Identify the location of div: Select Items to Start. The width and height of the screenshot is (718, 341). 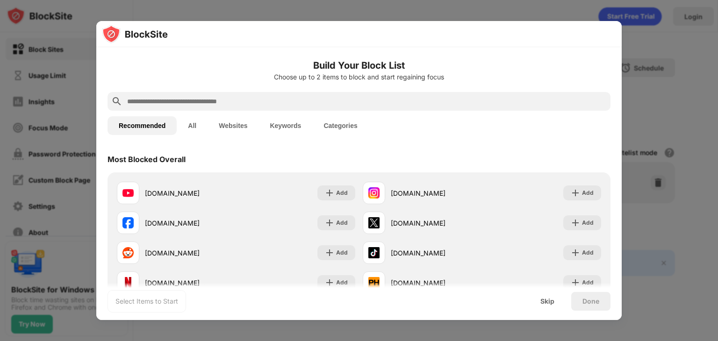
(147, 302).